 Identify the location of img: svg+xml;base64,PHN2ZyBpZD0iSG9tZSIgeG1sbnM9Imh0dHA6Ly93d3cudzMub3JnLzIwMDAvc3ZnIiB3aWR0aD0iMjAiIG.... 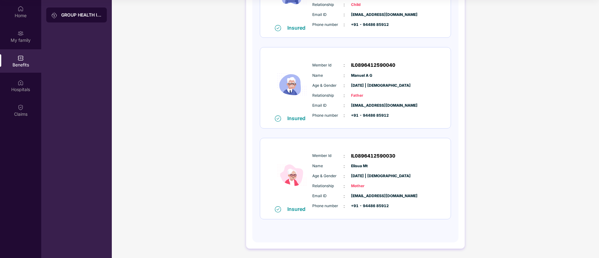
(21, 8).